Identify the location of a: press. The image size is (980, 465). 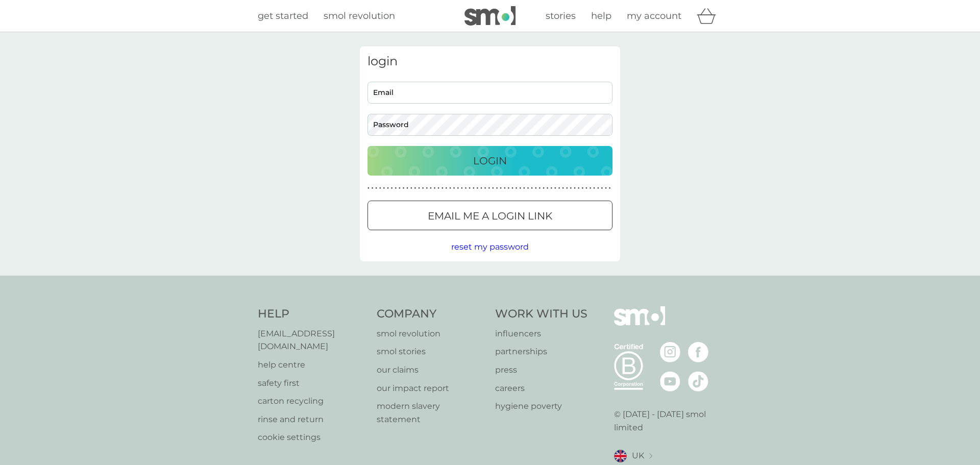
(541, 370).